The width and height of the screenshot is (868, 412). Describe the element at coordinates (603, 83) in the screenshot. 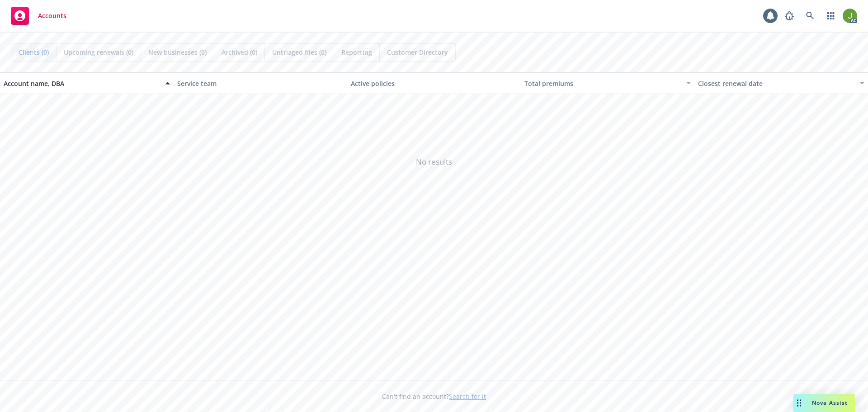

I see `div: Total premiums` at that location.